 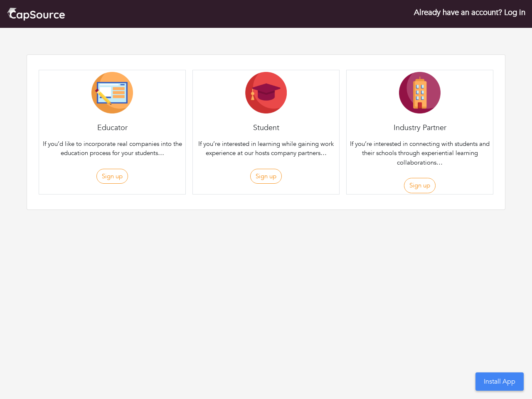 What do you see at coordinates (112, 148) in the screenshot?
I see `p: If you’d like to incorporate real companies into the education process for your students…` at bounding box center [112, 148].